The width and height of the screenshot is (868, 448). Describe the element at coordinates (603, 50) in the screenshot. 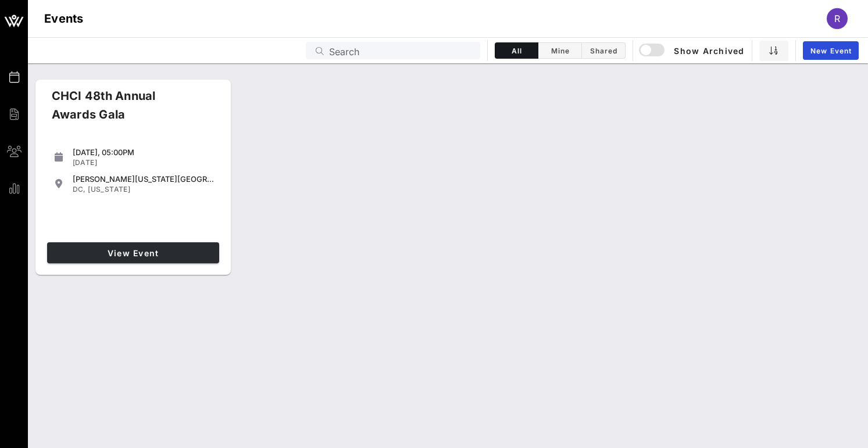

I see `button: Shared` at that location.